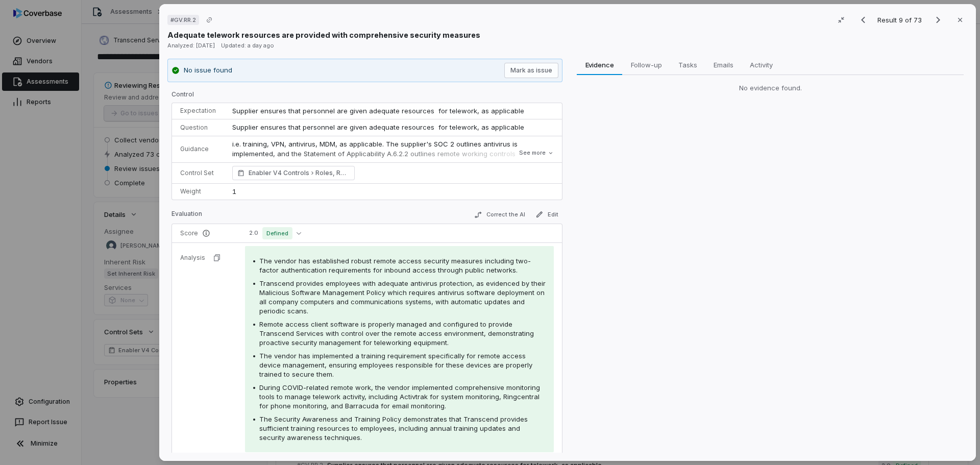  I want to click on p: Score, so click(204, 233).